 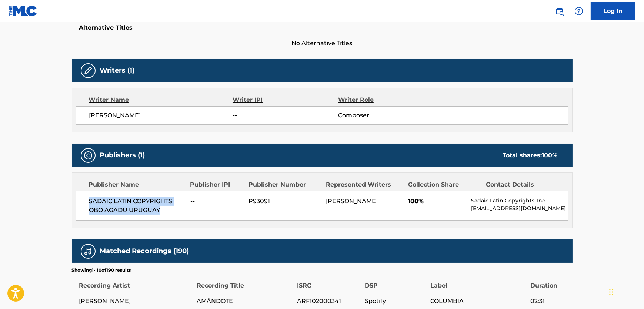 I want to click on span: ARF102000341, so click(x=329, y=301).